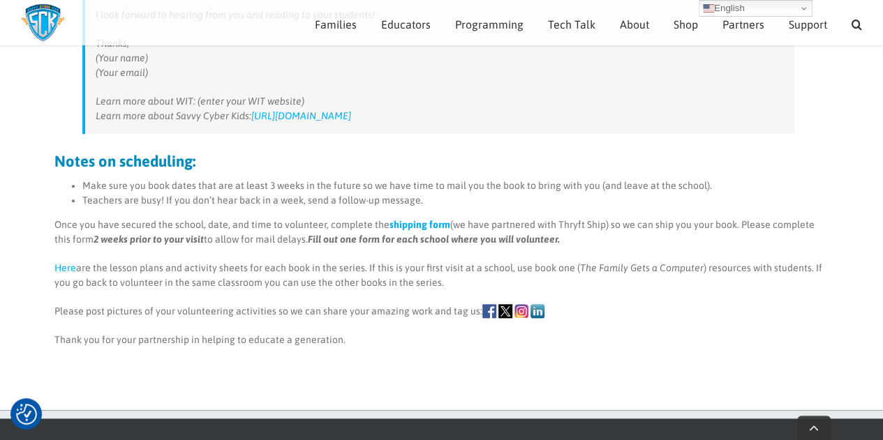 The width and height of the screenshot is (883, 440). I want to click on span: Families, so click(336, 24).